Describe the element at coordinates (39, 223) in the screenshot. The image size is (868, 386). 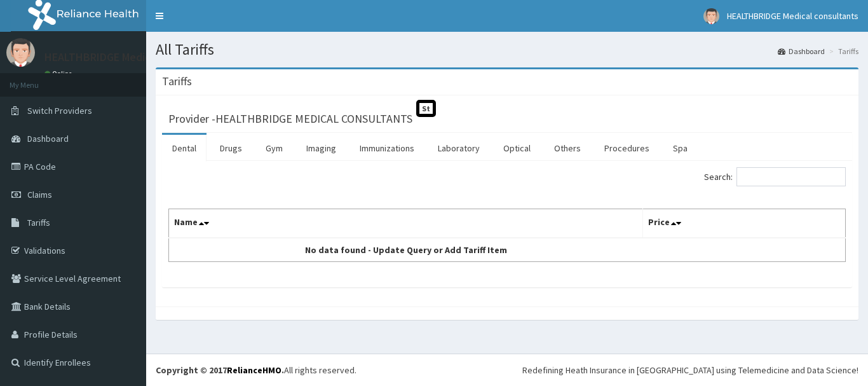
I see `span: Tariffs` at that location.